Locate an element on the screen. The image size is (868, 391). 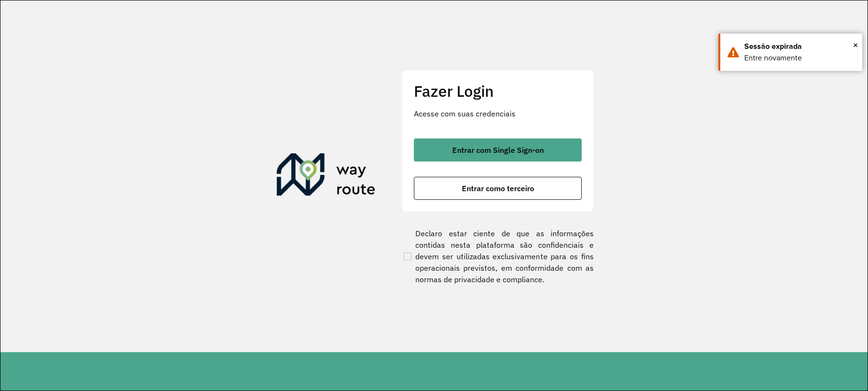
div: Sessão expirada is located at coordinates (799, 47).